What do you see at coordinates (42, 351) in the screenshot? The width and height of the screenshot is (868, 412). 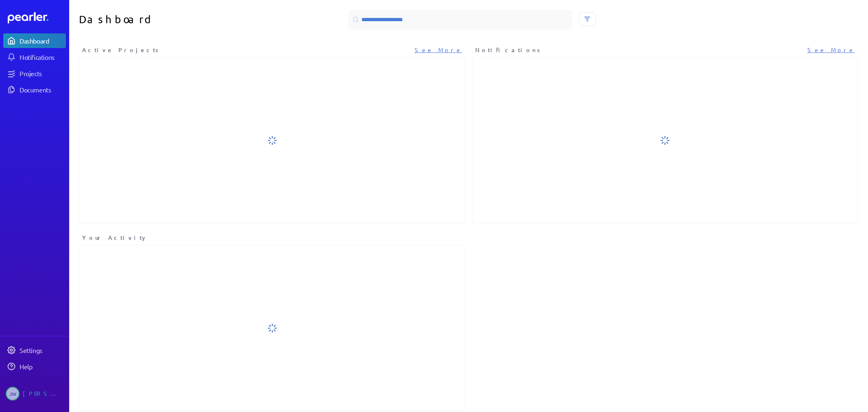 I see `div: Settings` at bounding box center [42, 351].